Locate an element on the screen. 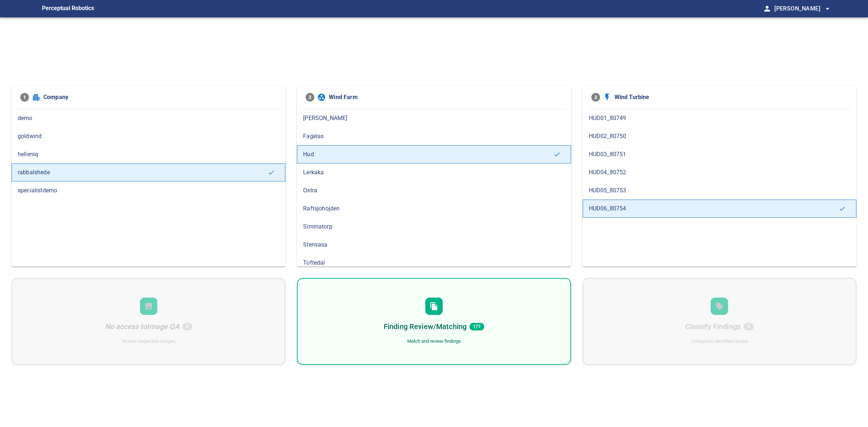 This screenshot has width=868, height=427. span: Raftsjohojden is located at coordinates (433, 209).